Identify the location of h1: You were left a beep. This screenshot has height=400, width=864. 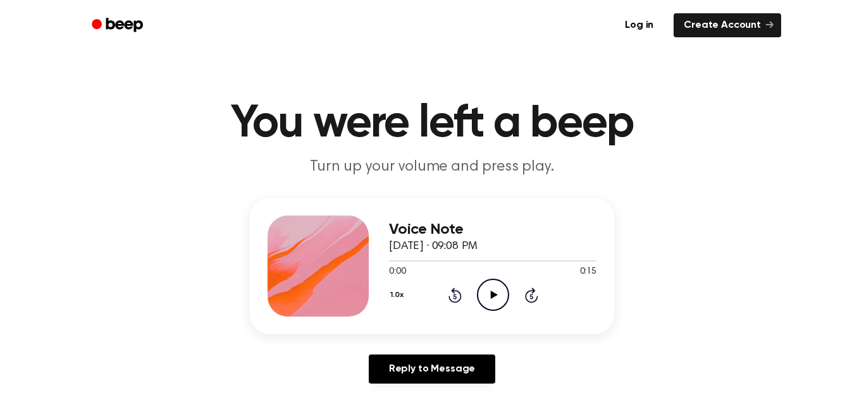
(432, 124).